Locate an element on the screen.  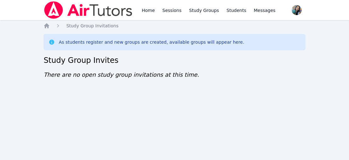
span: Study Group Invitations is located at coordinates (92, 26).